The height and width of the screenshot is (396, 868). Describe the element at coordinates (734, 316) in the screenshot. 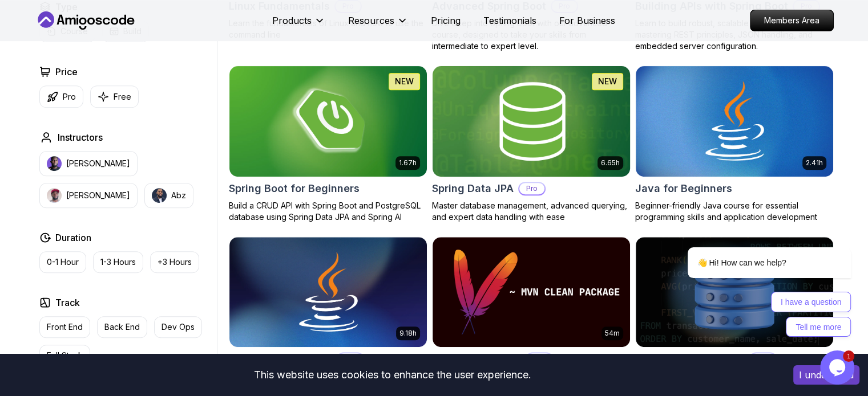

I see `a: Advanced Databases cardAdvanced DatabasesProAdvanced database management with SQL, integrity, and...` at that location.